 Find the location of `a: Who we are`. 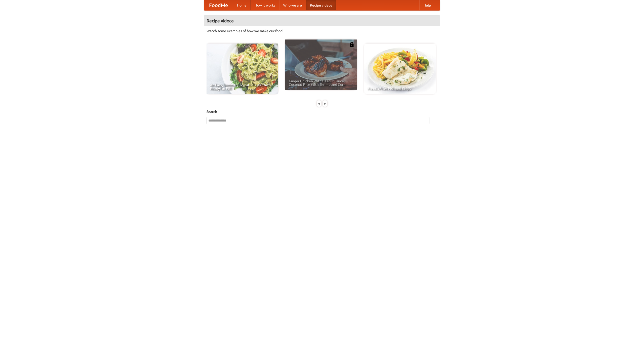

a: Who we are is located at coordinates (293, 5).